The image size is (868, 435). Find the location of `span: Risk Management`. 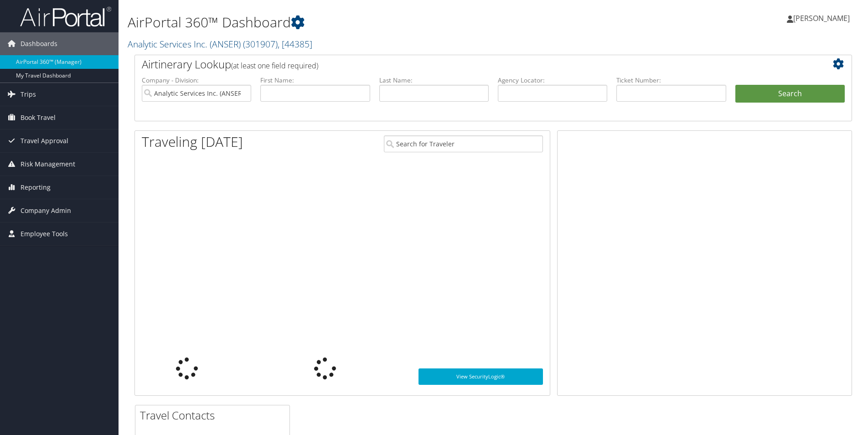

span: Risk Management is located at coordinates (48, 164).